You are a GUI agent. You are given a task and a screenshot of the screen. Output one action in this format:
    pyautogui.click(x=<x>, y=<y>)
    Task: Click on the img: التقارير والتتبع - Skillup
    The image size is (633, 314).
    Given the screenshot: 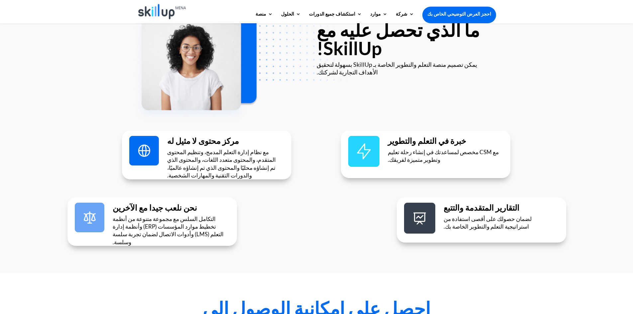 What is the action you would take?
    pyautogui.click(x=419, y=218)
    